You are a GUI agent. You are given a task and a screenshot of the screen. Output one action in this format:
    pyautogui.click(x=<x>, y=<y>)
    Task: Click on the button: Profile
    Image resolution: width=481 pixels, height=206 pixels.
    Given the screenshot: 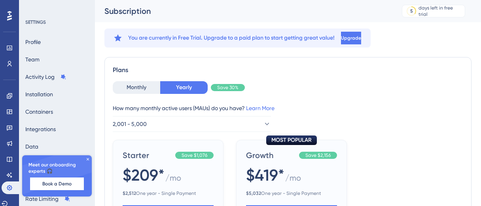 What is the action you would take?
    pyautogui.click(x=33, y=42)
    